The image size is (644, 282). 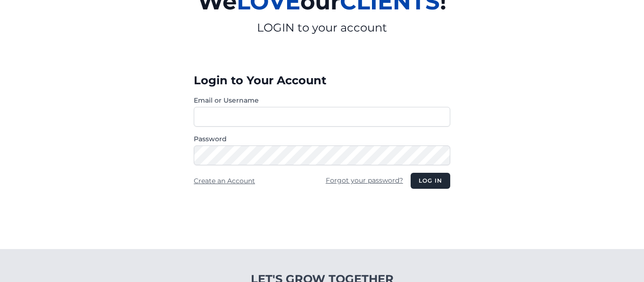 I want to click on label: Password, so click(x=322, y=139).